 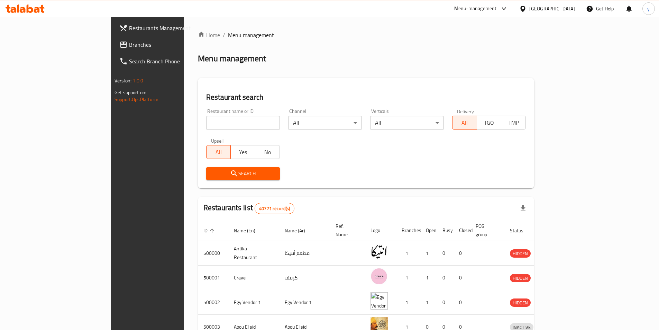 What do you see at coordinates (346, 230) in the screenshot?
I see `span: Ref. Name` at bounding box center [346, 230].